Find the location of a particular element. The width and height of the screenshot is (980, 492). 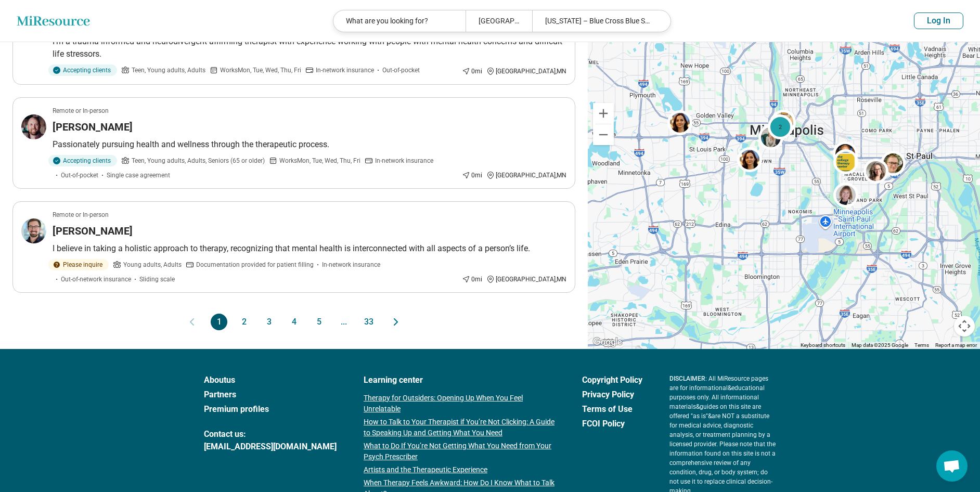

button: 33 is located at coordinates (369, 322).